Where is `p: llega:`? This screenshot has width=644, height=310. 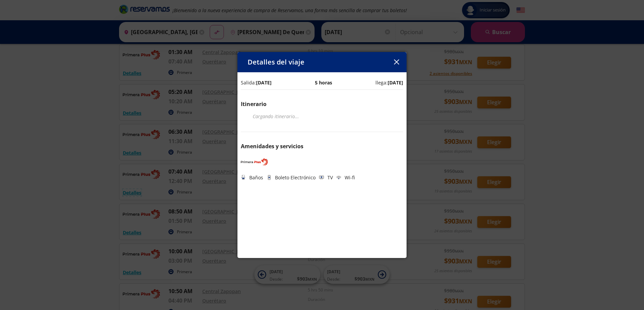
p: llega: is located at coordinates (389, 82).